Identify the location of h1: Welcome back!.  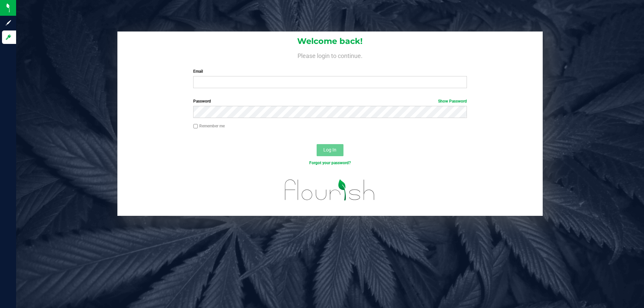
(330, 41).